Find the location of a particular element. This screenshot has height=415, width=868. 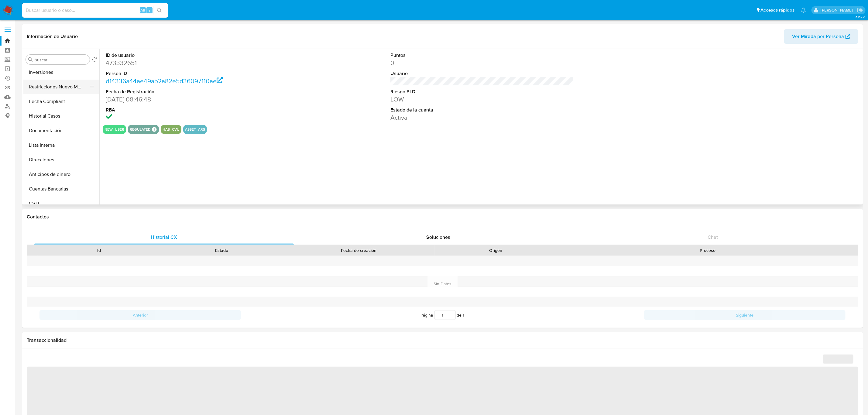

div: Proceso is located at coordinates (708, 250).